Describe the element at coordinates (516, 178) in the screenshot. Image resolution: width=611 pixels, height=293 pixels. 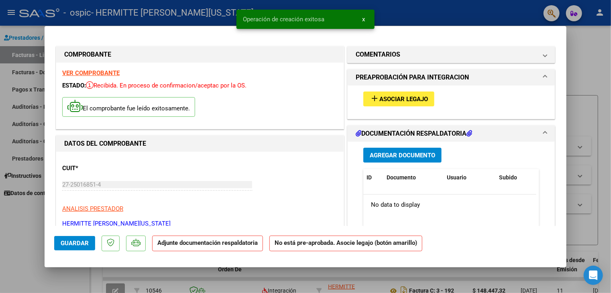
I see `datatable-header-cell: Subido` at that location.